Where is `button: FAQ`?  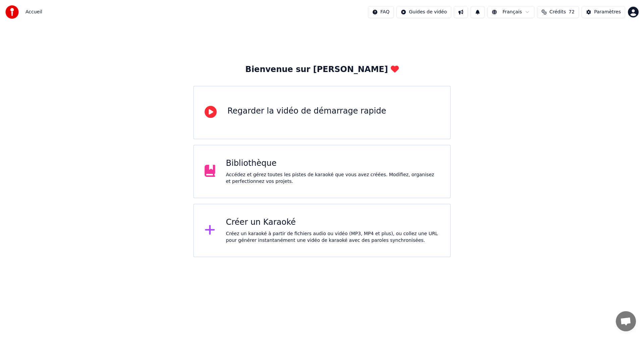
button: FAQ is located at coordinates (380, 12).